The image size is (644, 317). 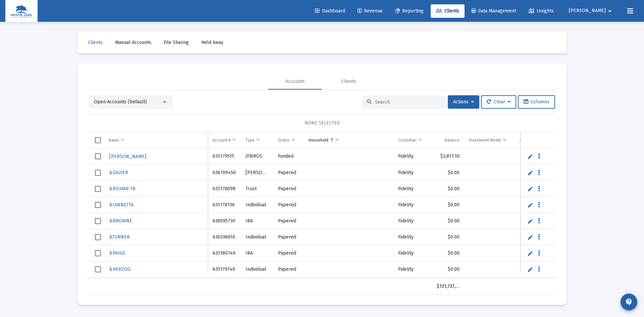 What do you see at coordinates (221, 140) in the screenshot?
I see `div: Account #` at bounding box center [221, 140].